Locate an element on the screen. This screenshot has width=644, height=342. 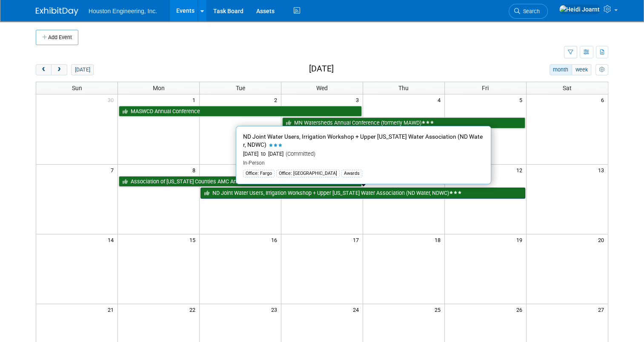
span: (Committed) is located at coordinates (299, 153).